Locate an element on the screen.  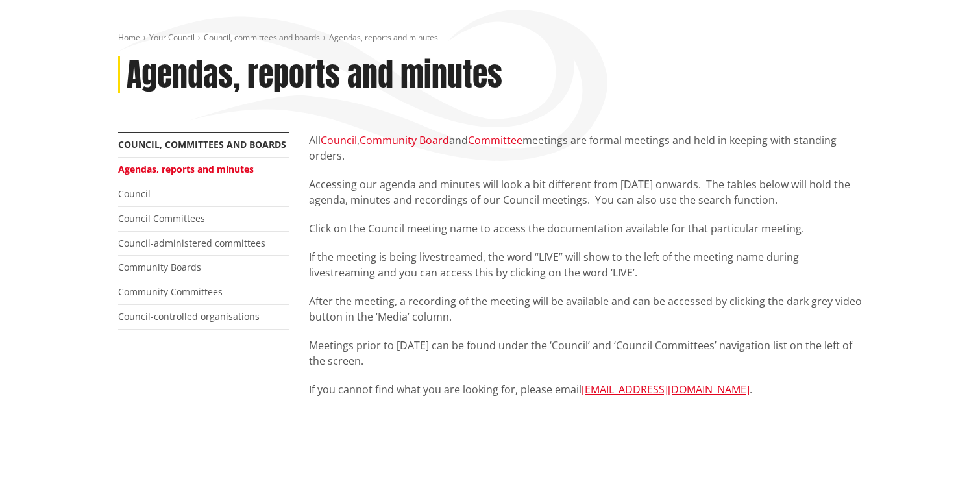
a: Council Committees is located at coordinates (162, 218).